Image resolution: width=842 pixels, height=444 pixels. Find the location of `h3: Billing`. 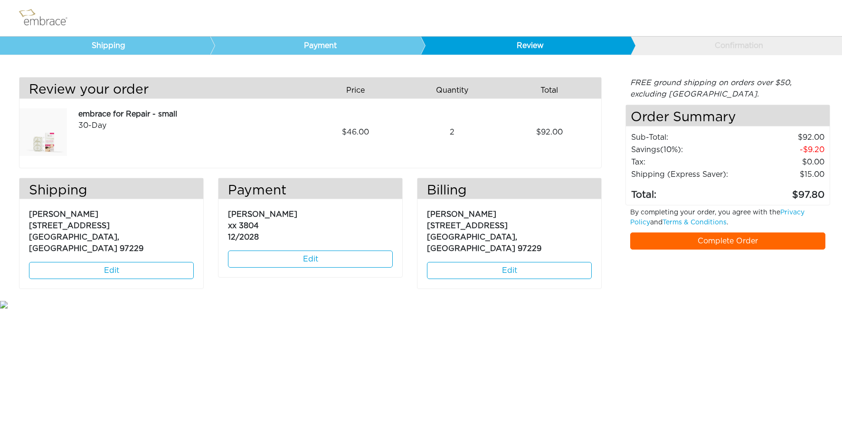

h3: Billing is located at coordinates (509, 191).